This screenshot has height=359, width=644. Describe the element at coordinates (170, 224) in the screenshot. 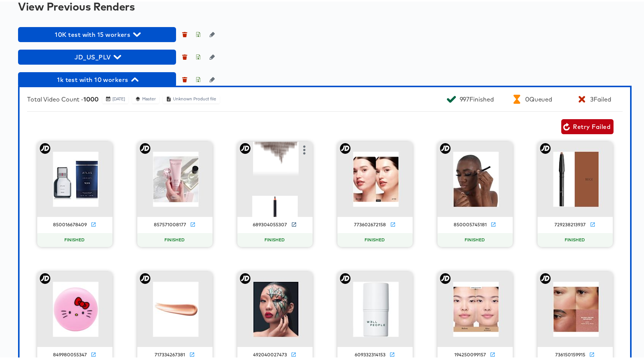

I see `div: 857571008177` at that location.